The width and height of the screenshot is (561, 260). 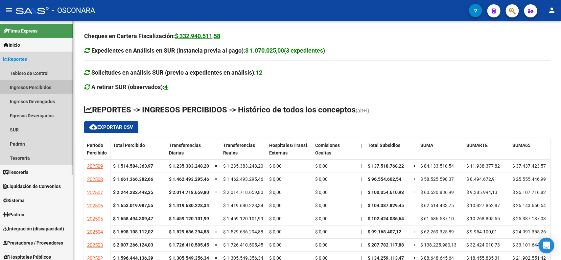 I want to click on span: $ 25.555.446,99, so click(x=529, y=179).